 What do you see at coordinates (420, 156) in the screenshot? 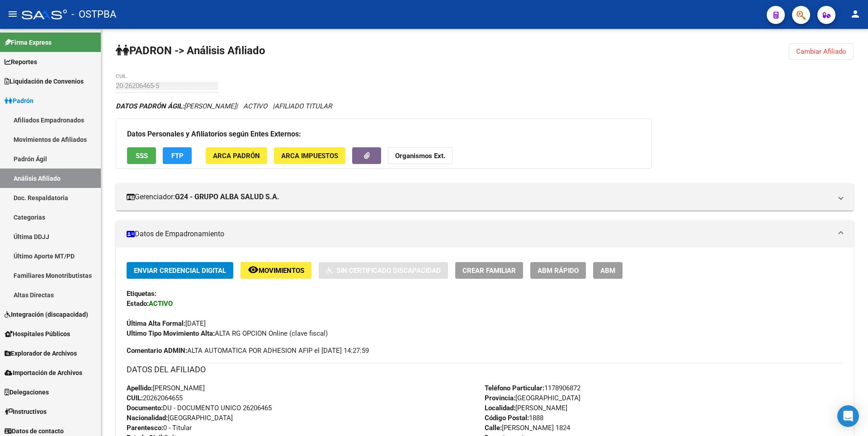
I see `strong: Organismos Ext.` at bounding box center [420, 156].